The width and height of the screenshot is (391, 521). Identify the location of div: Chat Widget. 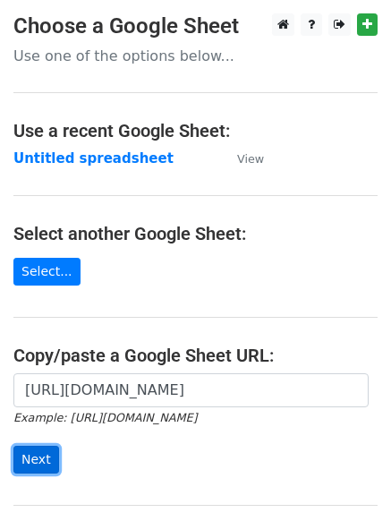
(347, 478).